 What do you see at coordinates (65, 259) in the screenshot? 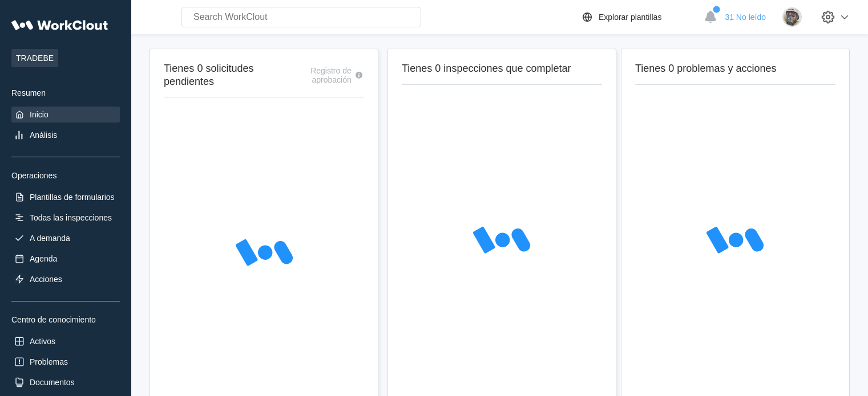
I see `a: Agenda` at bounding box center [65, 259].